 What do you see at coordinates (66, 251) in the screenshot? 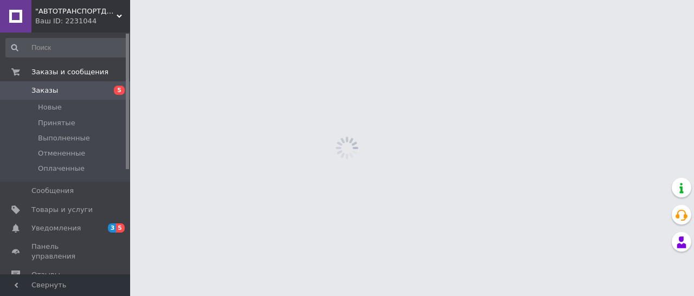
I see `span: Панель управления` at bounding box center [66, 251].